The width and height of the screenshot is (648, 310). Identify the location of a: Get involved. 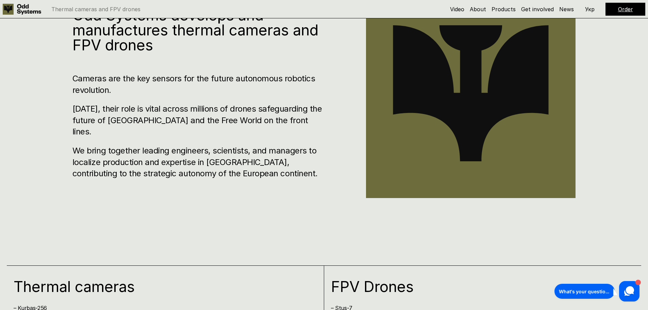
(538, 9).